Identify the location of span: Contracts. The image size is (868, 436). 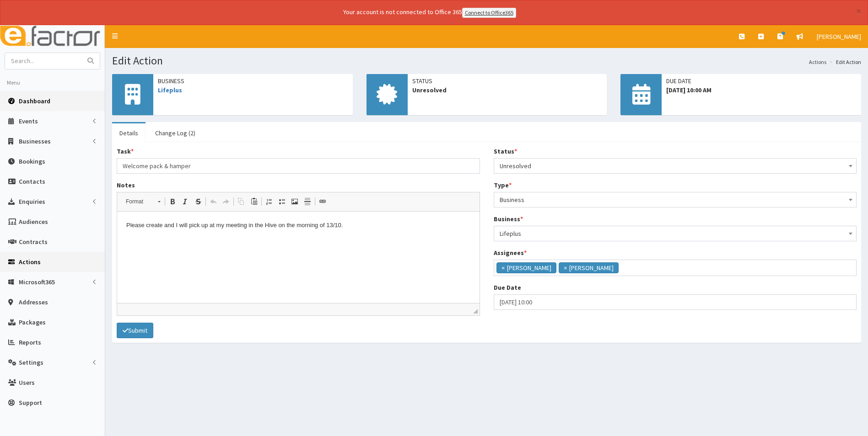
(33, 242).